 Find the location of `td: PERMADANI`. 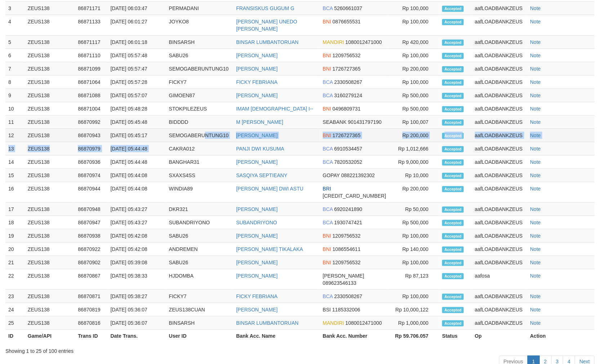

td: PERMADANI is located at coordinates (199, 8).